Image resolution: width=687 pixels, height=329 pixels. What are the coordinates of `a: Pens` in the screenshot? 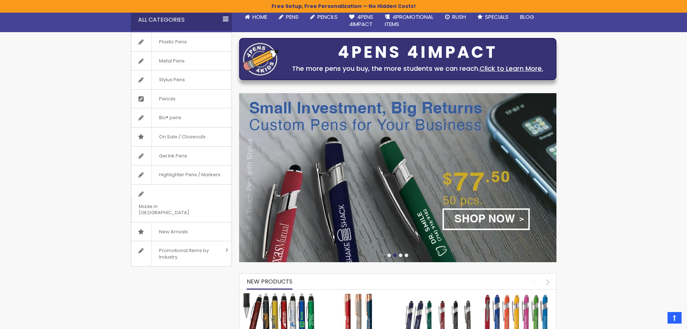 It's located at (289, 17).